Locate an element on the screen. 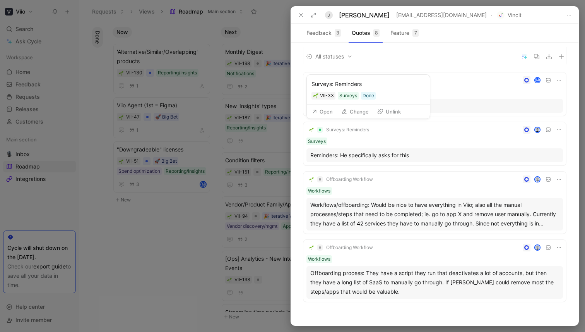 This screenshot has width=585, height=332. div: Surveys: Reminders is located at coordinates (369, 84).